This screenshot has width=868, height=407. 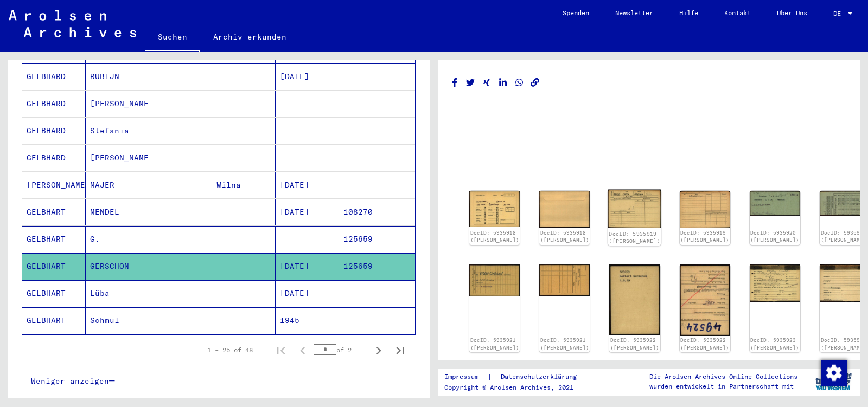 I want to click on button: Copy link, so click(x=535, y=82).